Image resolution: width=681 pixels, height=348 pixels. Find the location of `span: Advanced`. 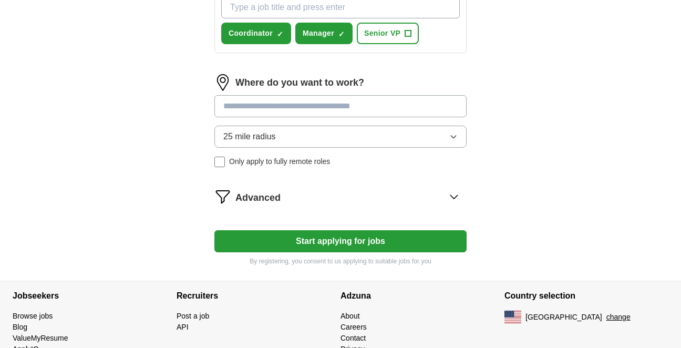

span: Advanced is located at coordinates (258, 197).